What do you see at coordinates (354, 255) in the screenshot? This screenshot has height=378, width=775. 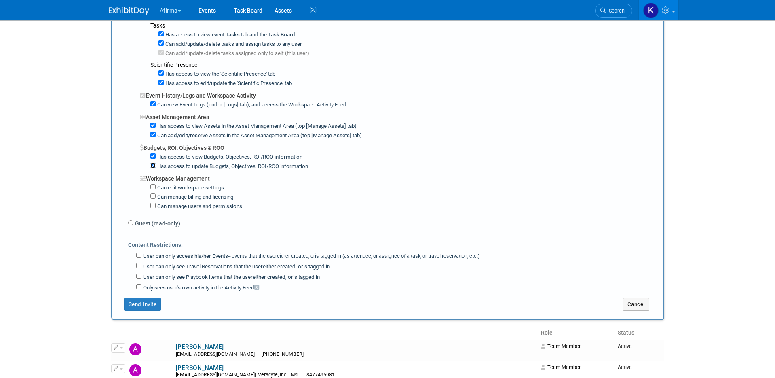 I see `span: -- events that the user is tagged in (as attendee, or assignee of a task, or travel reservation, ...` at bounding box center [354, 255].